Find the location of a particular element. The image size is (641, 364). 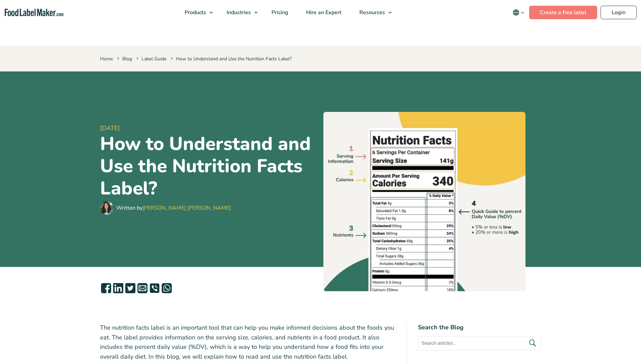

span: Industries is located at coordinates (238, 13).